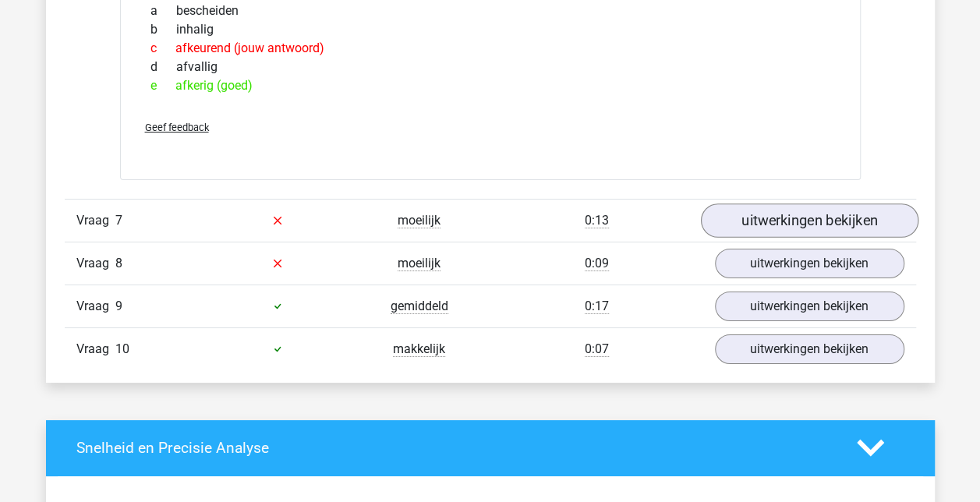 The width and height of the screenshot is (980, 502). What do you see at coordinates (177, 127) in the screenshot?
I see `span: Geef feedback` at bounding box center [177, 127].